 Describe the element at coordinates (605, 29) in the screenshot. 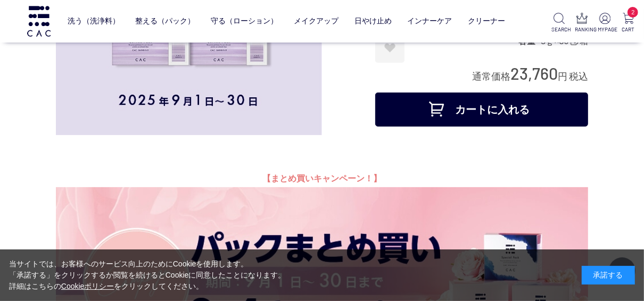

I see `p: MYPAGE` at that location.